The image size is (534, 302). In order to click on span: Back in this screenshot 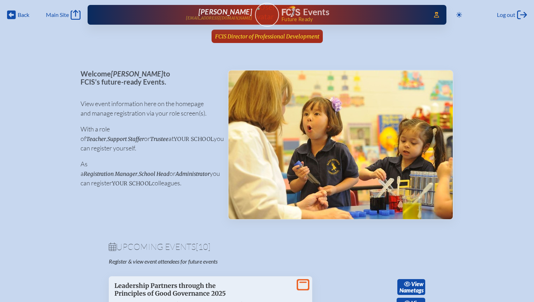, I will do `click(23, 15)`.